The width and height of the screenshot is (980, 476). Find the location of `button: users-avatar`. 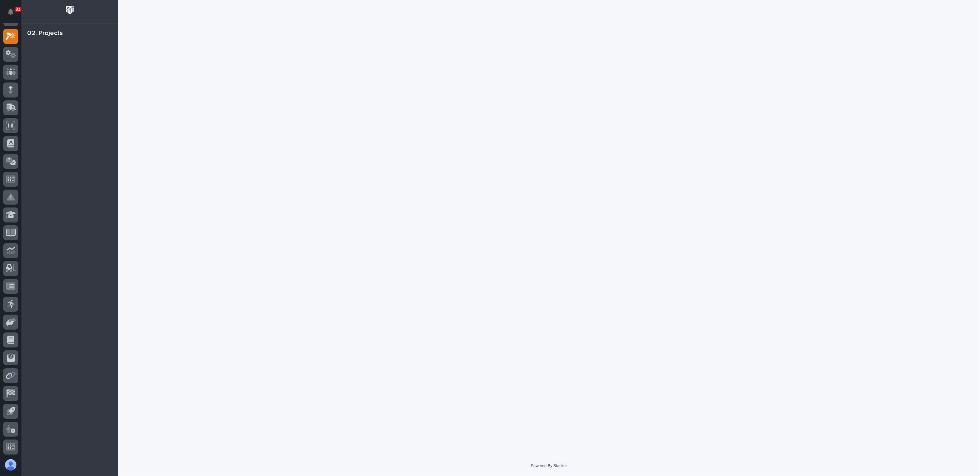

button: users-avatar is located at coordinates (11, 465).